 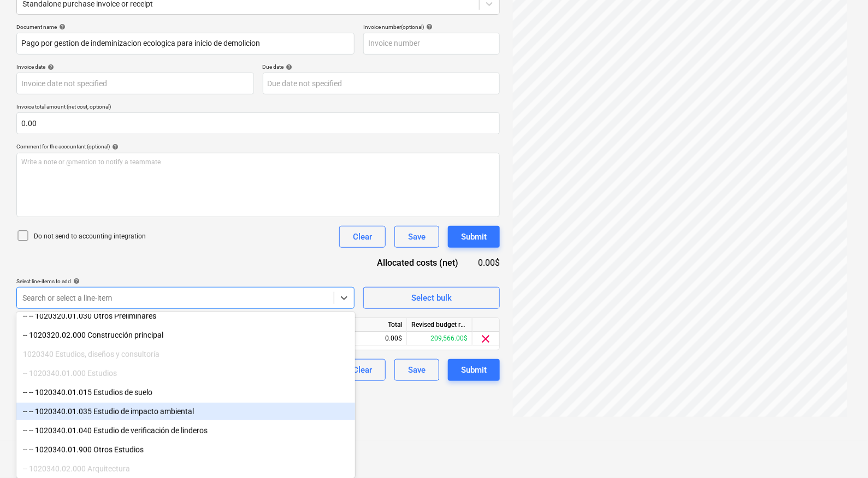 I want to click on input: Due date not specified, so click(x=381, y=84).